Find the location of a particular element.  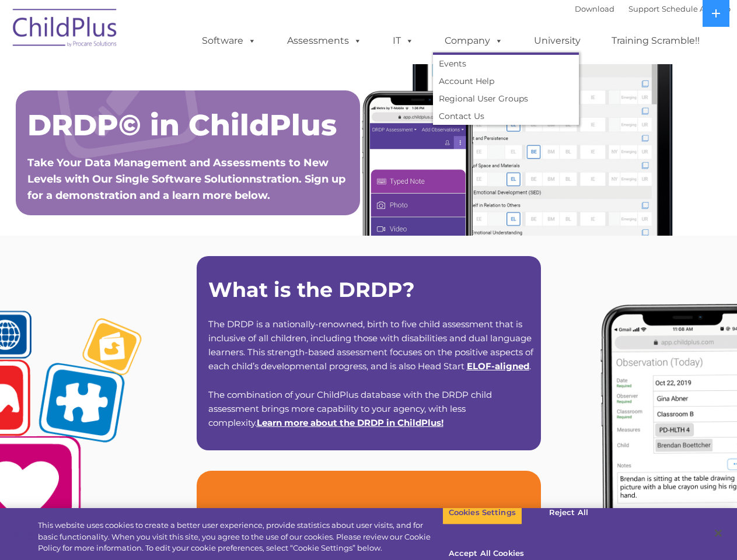

a: Training Scramble!! is located at coordinates (656, 41).